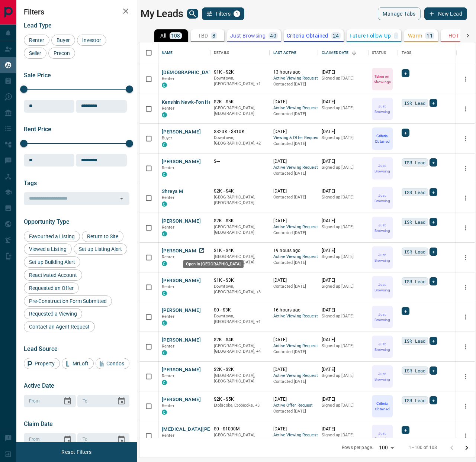  I want to click on div: Last Active, so click(294, 53).